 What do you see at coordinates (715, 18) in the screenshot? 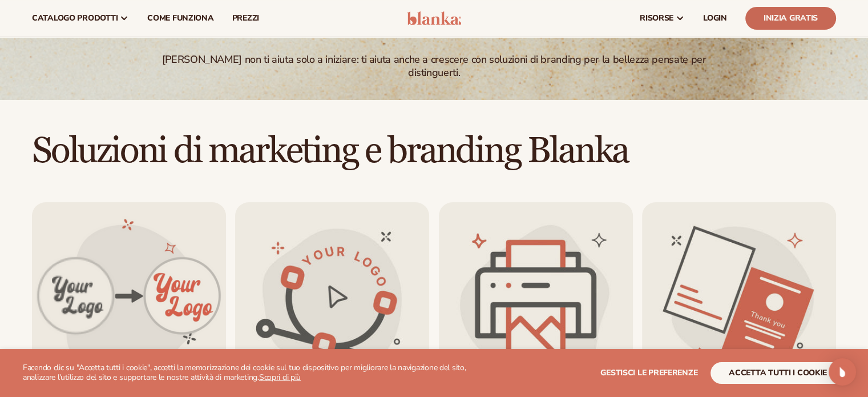
I see `font: LOGIN` at bounding box center [715, 18].